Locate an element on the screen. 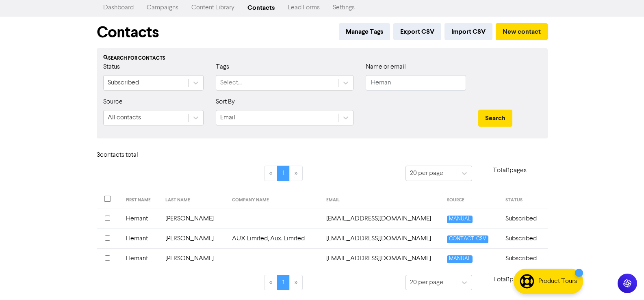  th: SOURCE is located at coordinates (471, 200).